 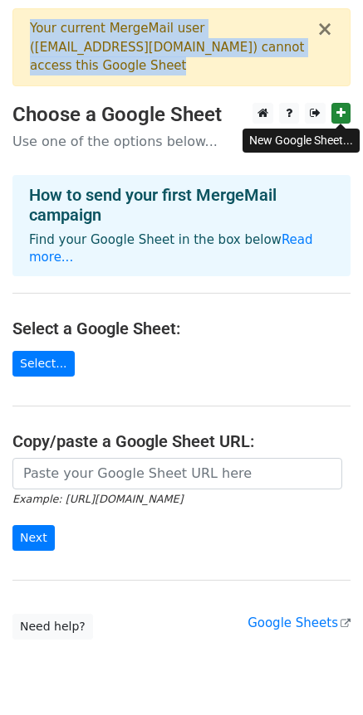 I want to click on input: Paste your Google Sheet URL here, so click(x=177, y=474).